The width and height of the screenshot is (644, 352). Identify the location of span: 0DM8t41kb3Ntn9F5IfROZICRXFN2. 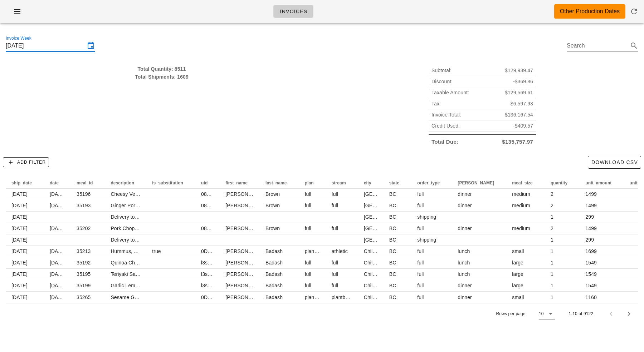
(241, 298).